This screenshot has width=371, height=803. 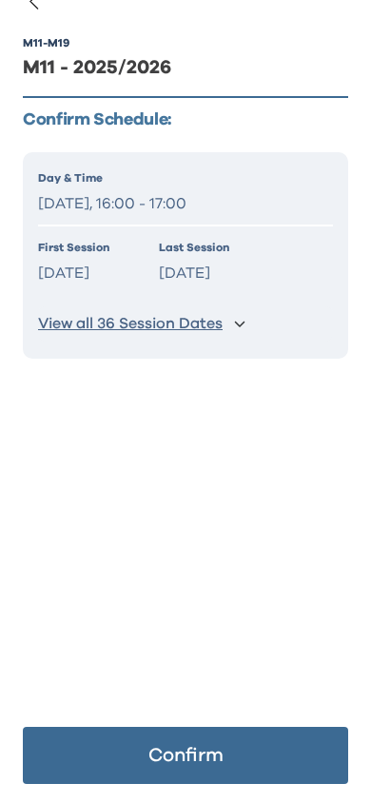 I want to click on div: M11 - 2025/2026, so click(x=185, y=68).